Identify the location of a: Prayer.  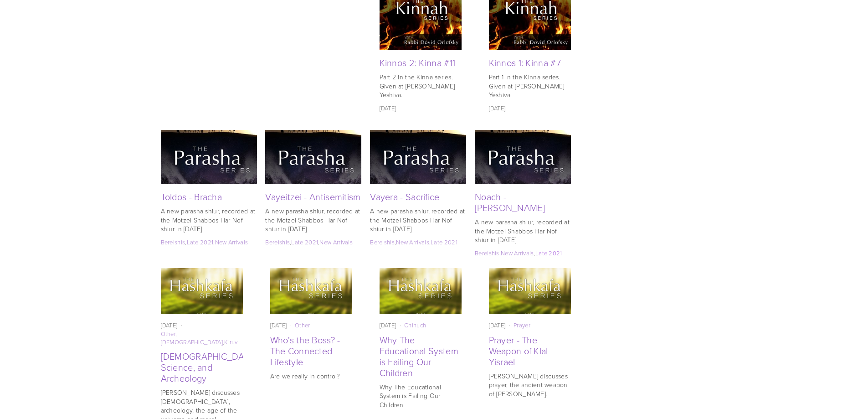
(522, 325).